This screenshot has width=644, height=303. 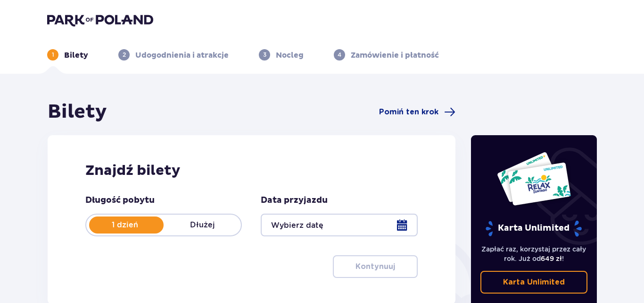 What do you see at coordinates (375, 266) in the screenshot?
I see `p: Kontynuuj` at bounding box center [375, 266].